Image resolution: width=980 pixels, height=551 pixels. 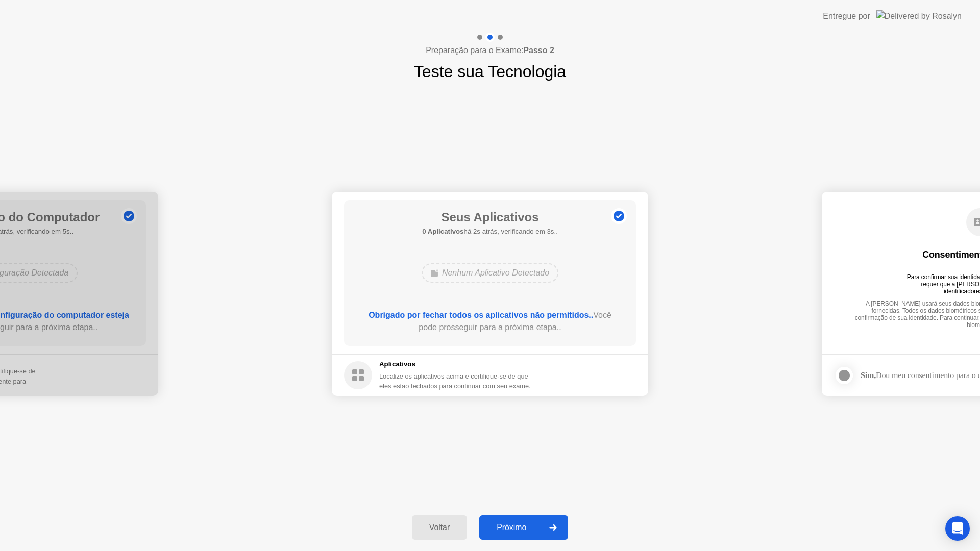 What do you see at coordinates (490, 322) in the screenshot?
I see `div: Você pode prosseguir para a próxima etapa..` at bounding box center [490, 322].